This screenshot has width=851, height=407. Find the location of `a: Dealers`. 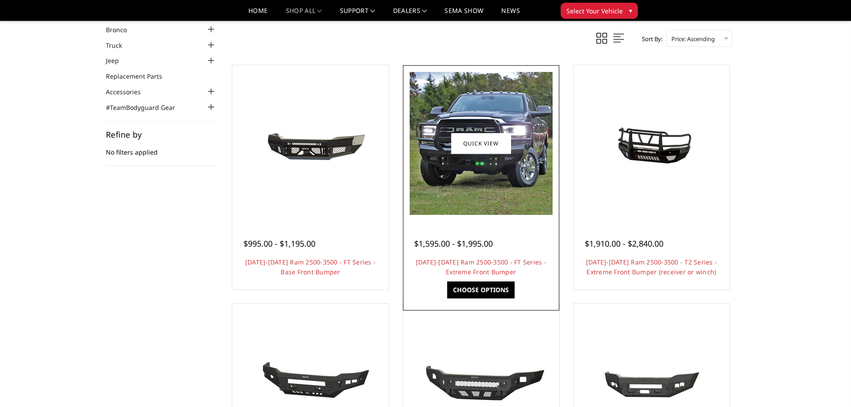

a: Dealers is located at coordinates (410, 14).